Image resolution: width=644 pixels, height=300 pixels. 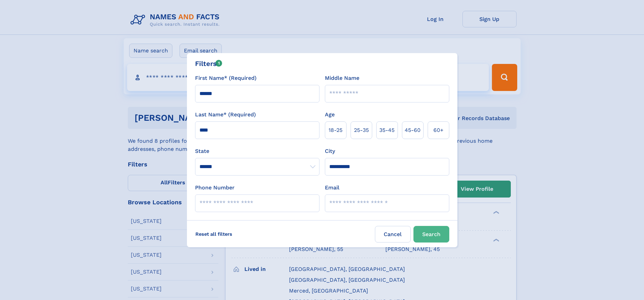 I want to click on label: First Name* (Required), so click(x=226, y=78).